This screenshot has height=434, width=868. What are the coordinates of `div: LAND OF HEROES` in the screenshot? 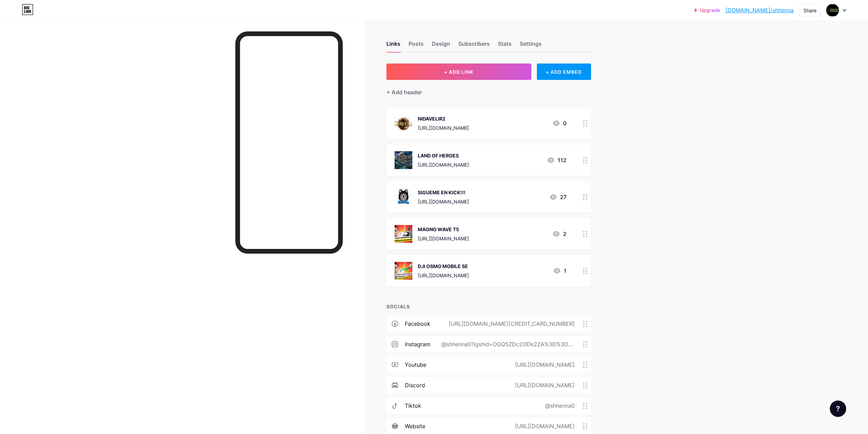 It's located at (444, 155).